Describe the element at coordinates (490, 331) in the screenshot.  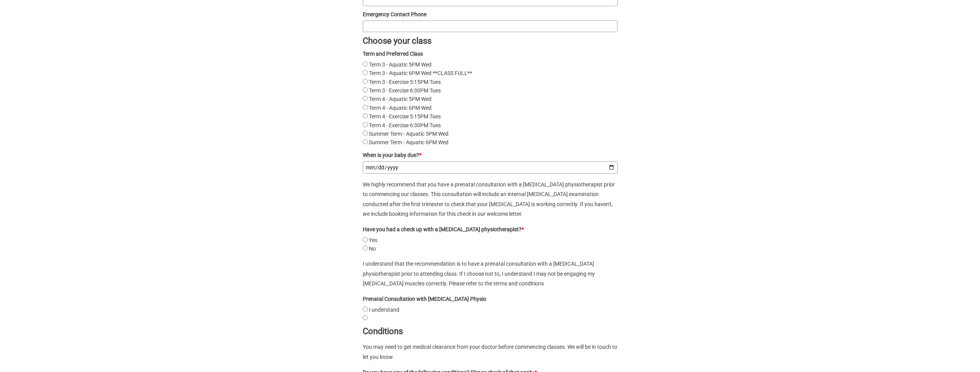
I see `title: Conditions` at that location.